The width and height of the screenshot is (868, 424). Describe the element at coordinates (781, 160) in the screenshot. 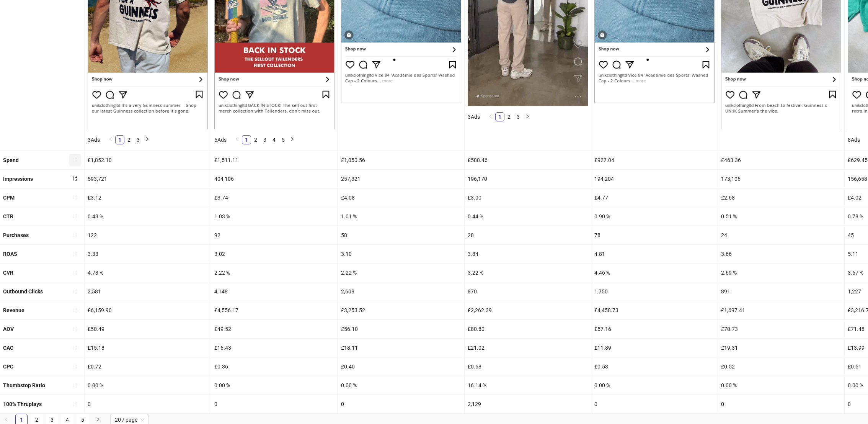

I see `div: £463.36` at that location.